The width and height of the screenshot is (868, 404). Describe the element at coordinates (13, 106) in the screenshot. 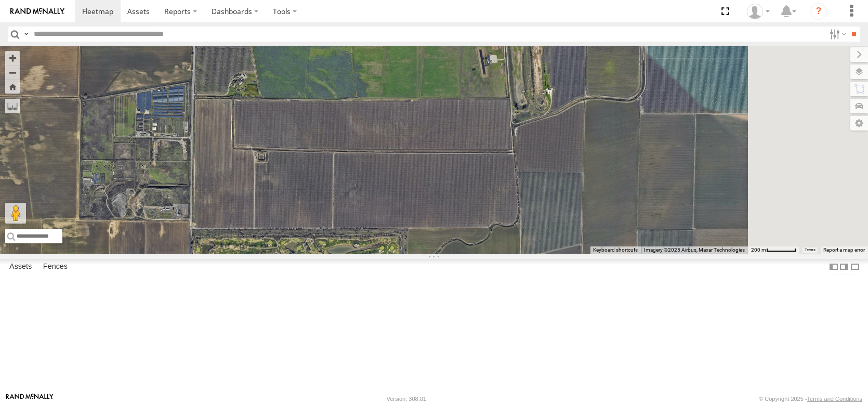

I see `label: Measure` at that location.